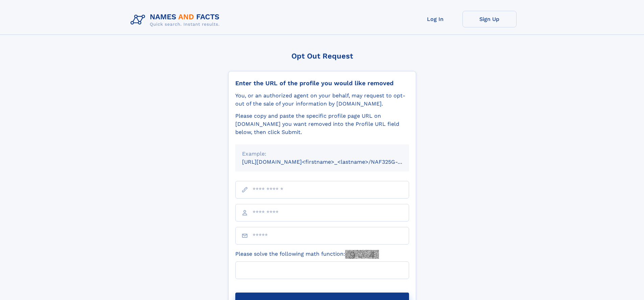 The width and height of the screenshot is (644, 300). Describe the element at coordinates (489, 19) in the screenshot. I see `a: Sign Up` at that location.